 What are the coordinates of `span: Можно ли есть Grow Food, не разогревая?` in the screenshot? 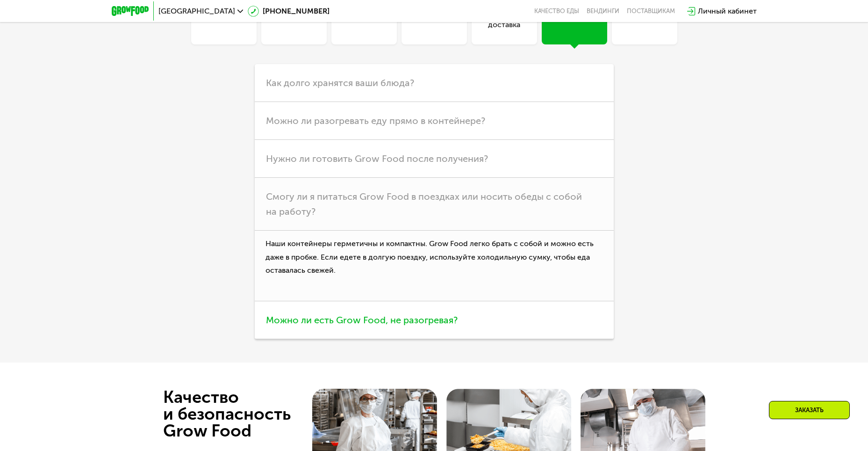 It's located at (362, 320).